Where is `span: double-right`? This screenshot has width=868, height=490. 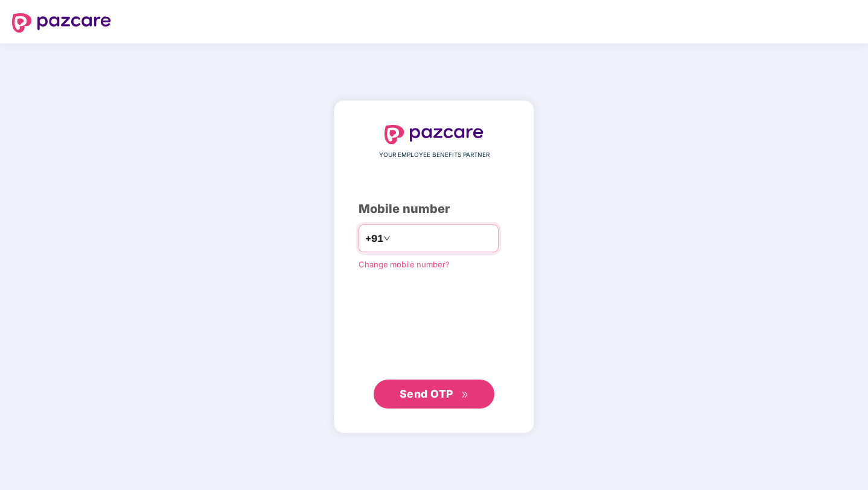 span: double-right is located at coordinates (465, 395).